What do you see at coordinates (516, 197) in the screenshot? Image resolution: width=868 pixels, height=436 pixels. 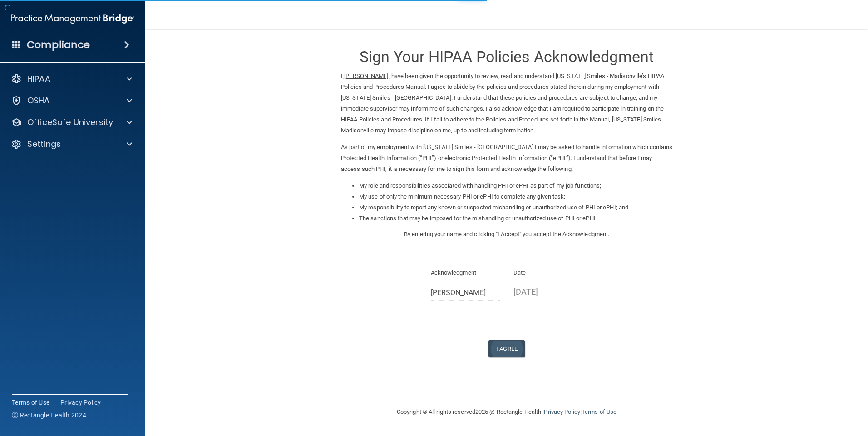 I see `li: My use of only the minimum necessary PHI or ePHI to complete any given task;` at bounding box center [516, 197].